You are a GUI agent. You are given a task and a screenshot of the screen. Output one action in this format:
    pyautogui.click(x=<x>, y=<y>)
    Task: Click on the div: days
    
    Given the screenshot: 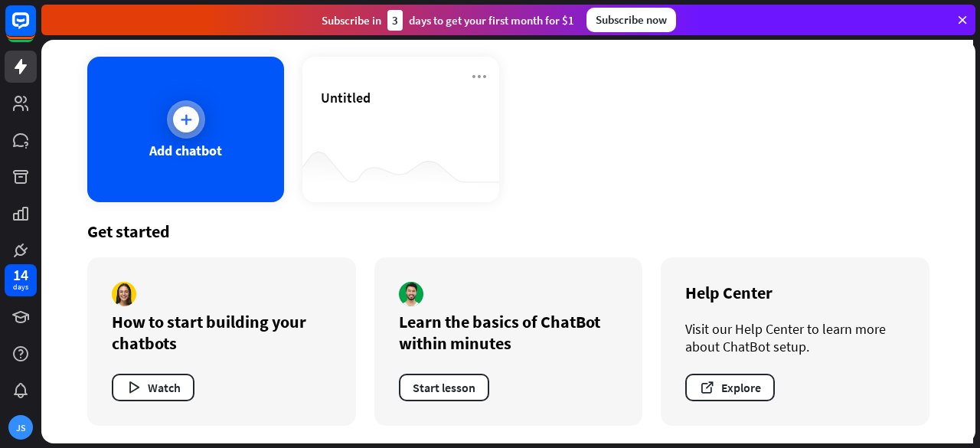 What is the action you would take?
    pyautogui.click(x=20, y=287)
    